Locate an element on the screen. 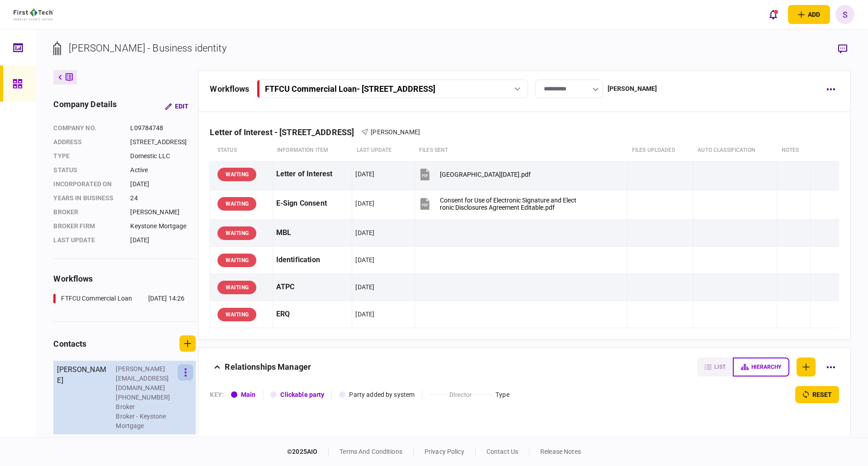  th: last update is located at coordinates (383, 151).